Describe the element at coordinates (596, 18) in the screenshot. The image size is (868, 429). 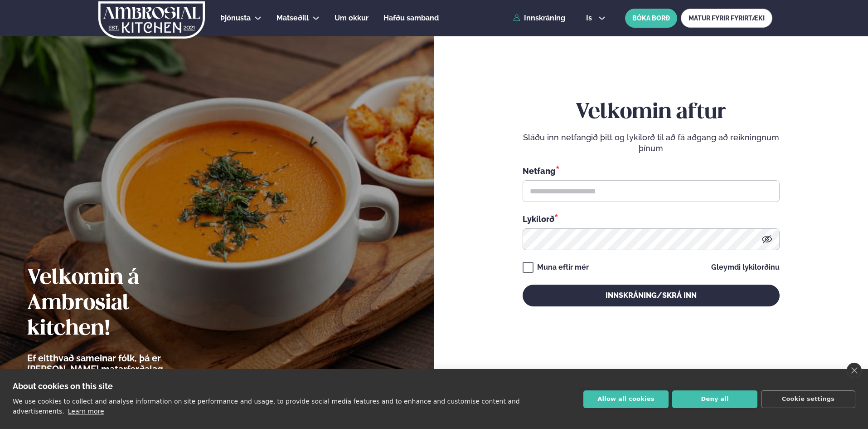
I see `button: is` at that location.